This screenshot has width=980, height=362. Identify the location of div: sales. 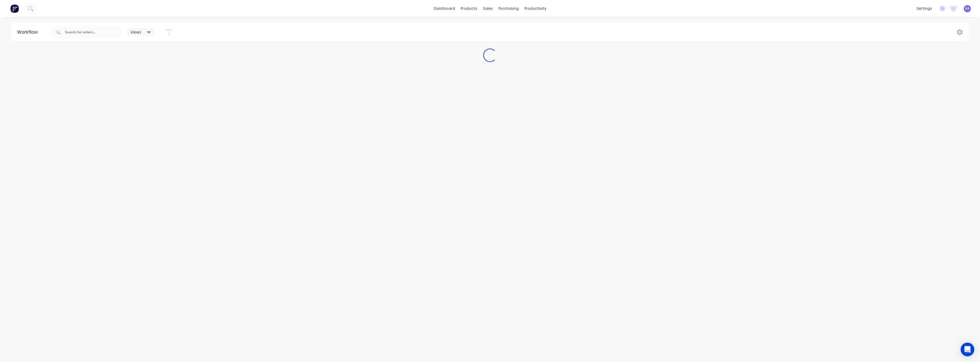
(488, 9).